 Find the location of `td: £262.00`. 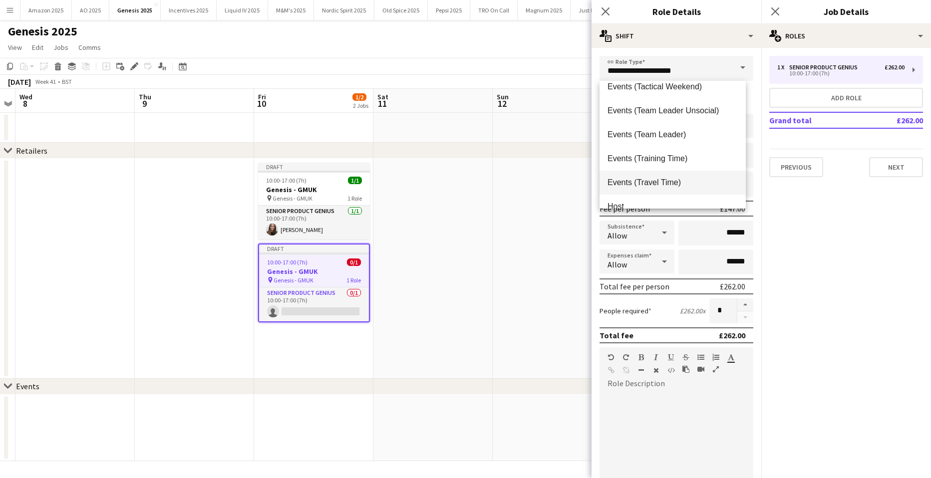

td: £262.00 is located at coordinates (893, 120).